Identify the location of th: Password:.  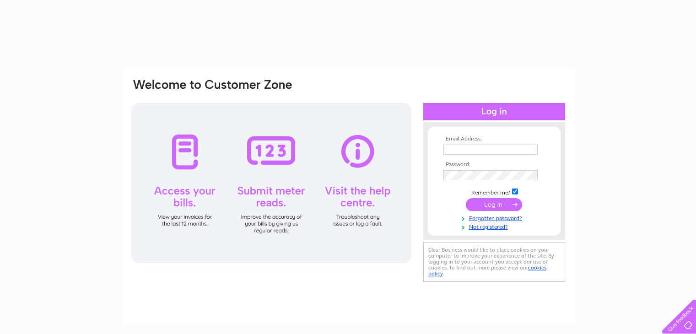
(494, 165).